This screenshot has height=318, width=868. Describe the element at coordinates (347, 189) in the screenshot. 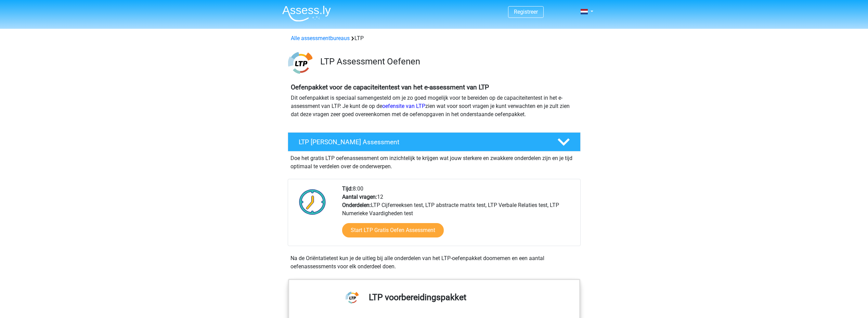

I see `b: Tijd:` at that location.